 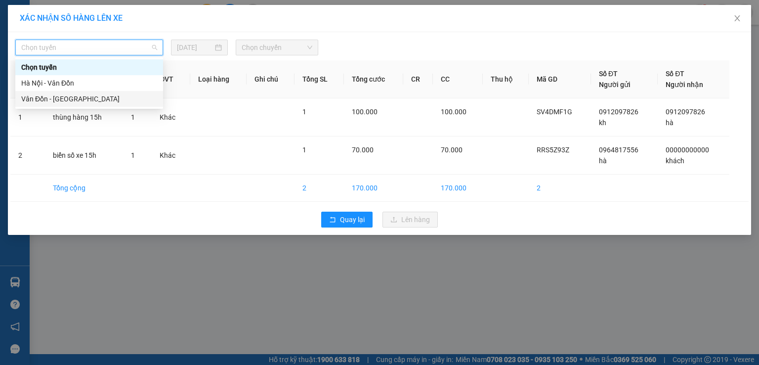 I want to click on button: Close, so click(x=737, y=19).